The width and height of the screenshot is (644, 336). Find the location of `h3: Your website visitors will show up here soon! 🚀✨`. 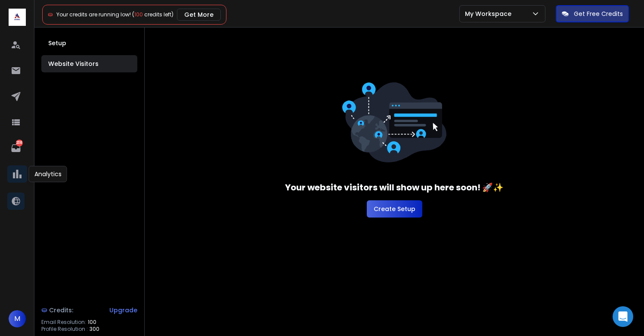

h3: Your website visitors will show up here soon! 🚀✨ is located at coordinates (394, 188).